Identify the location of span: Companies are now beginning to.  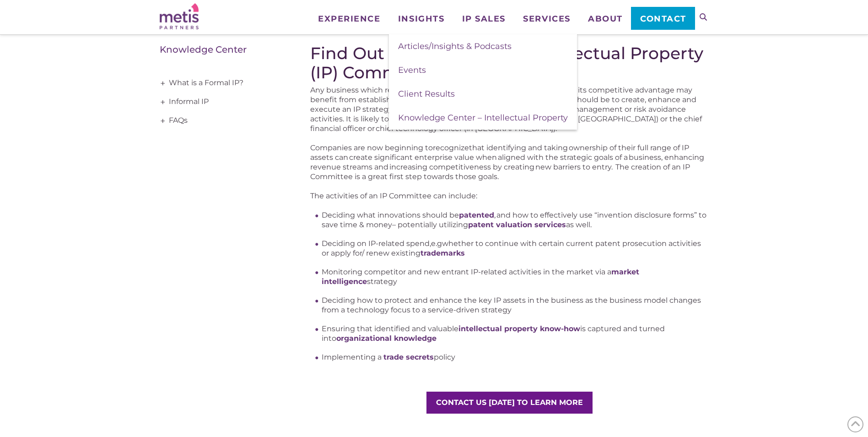
(372, 147).